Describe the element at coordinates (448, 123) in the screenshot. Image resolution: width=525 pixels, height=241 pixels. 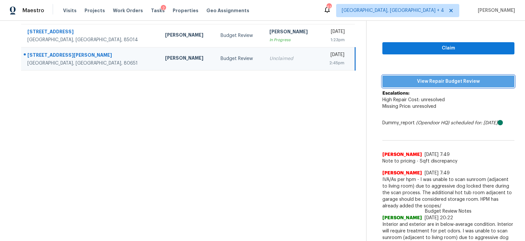
I see `div: Dummy_report` at that location.